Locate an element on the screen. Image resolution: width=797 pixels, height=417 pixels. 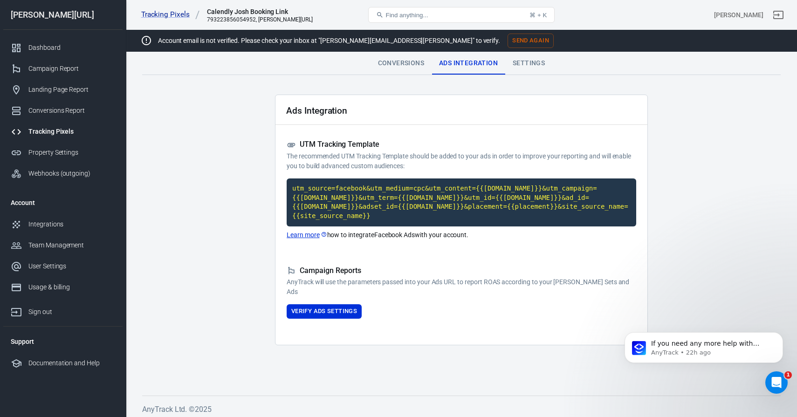
code: Click to copy is located at coordinates (462, 202).